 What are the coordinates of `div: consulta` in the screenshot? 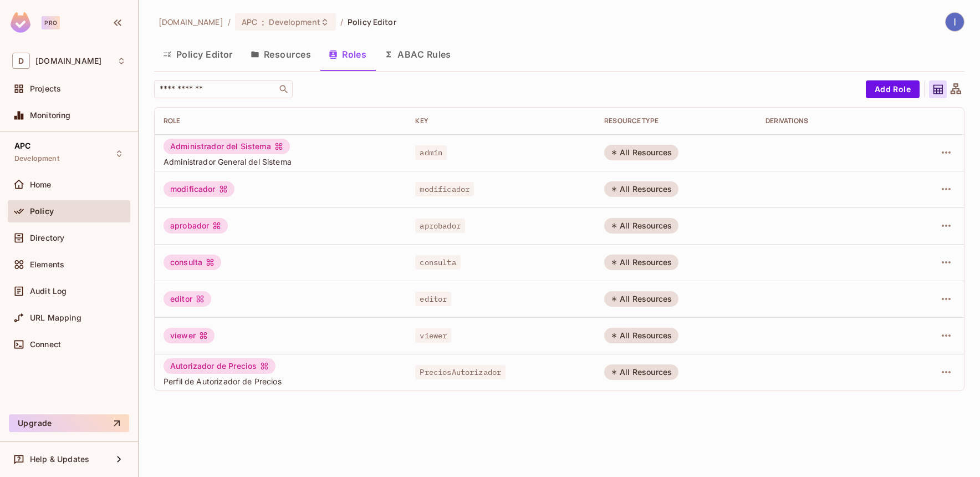 It's located at (193, 262).